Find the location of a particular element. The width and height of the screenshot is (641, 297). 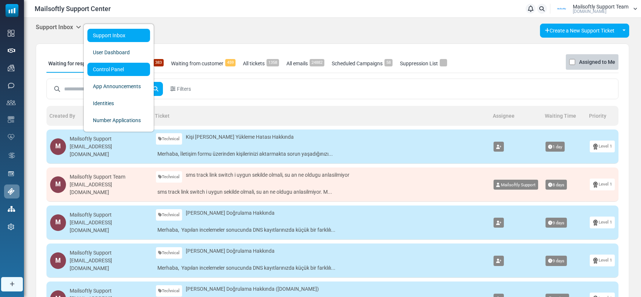

a: All tickets1358 is located at coordinates (261, 63).